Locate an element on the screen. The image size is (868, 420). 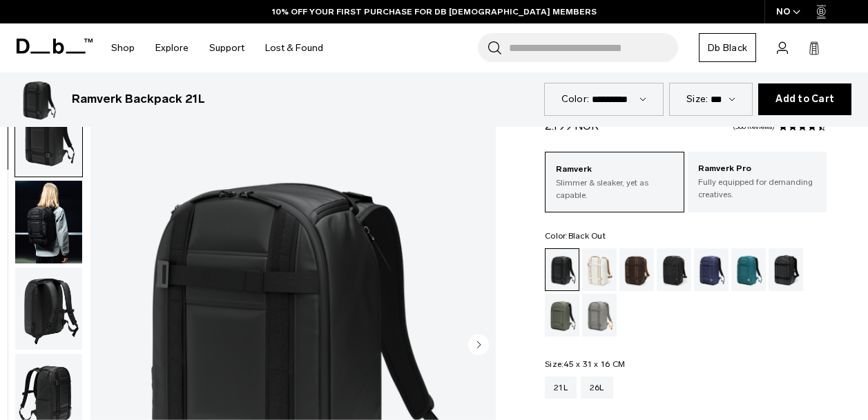
span: 45 x 31 x 16 CM is located at coordinates (593, 364).